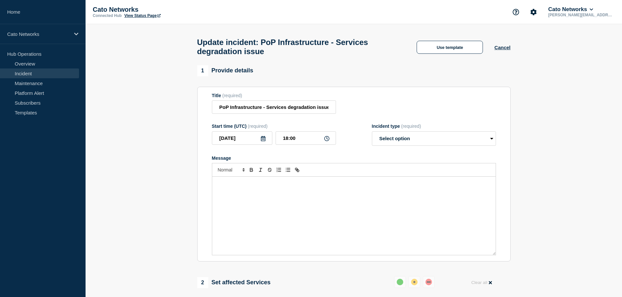  I want to click on button: Toggle italic text, so click(261, 170).